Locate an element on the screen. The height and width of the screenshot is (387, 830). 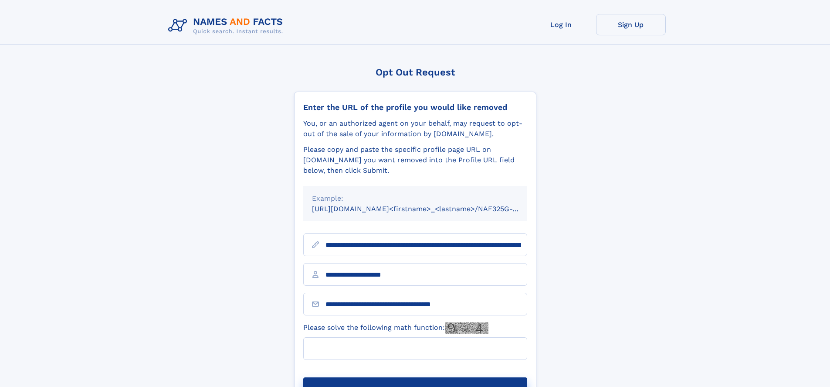
label: Please solve the following math function: is located at coordinates (396, 328).